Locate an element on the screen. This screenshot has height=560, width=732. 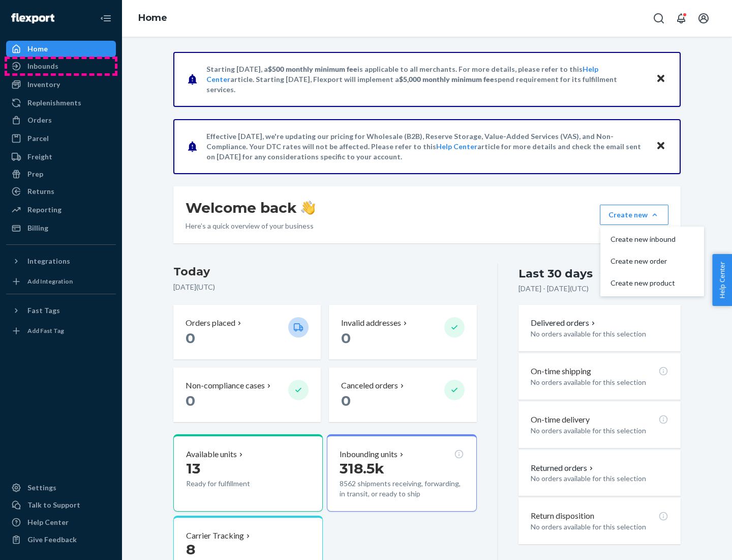
p: Return disposition is located at coordinates (562, 515).